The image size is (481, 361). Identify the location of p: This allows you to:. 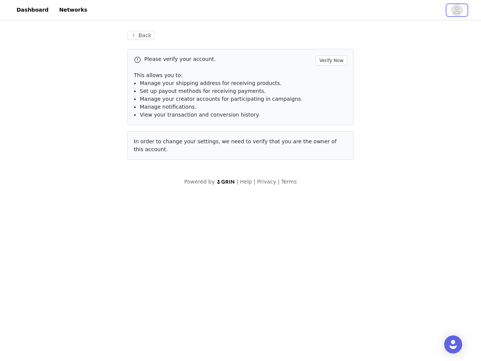
(241, 75).